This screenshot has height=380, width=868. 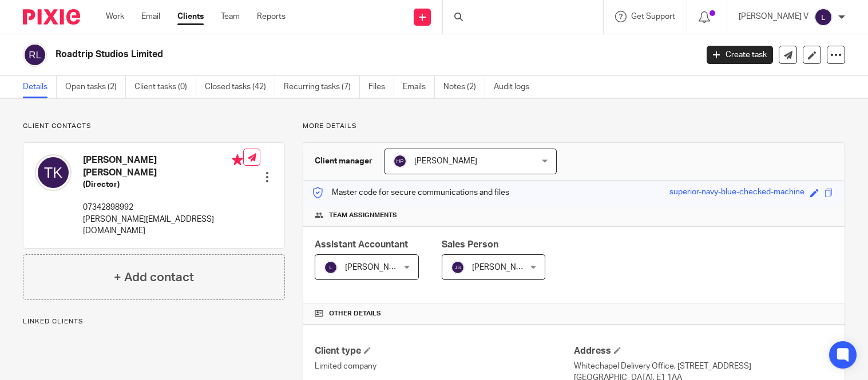 What do you see at coordinates (154, 277) in the screenshot?
I see `h4: + Add contact` at bounding box center [154, 277].